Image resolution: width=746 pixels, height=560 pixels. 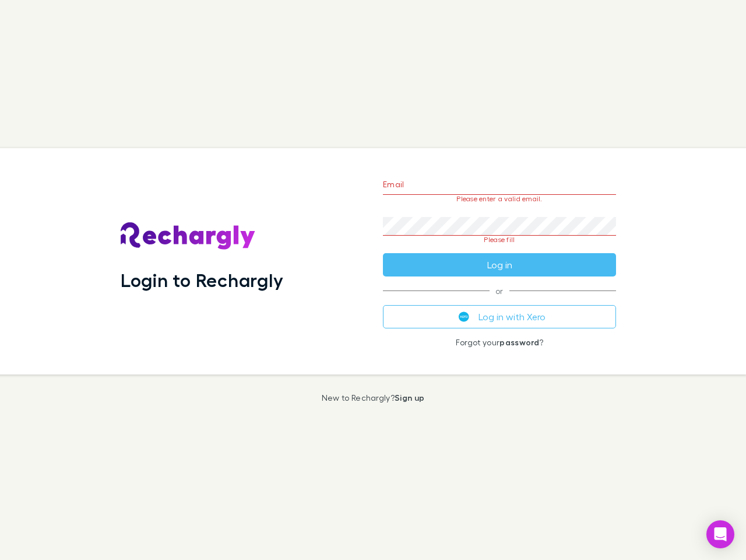 I want to click on p: Forgot your ?, so click(x=500, y=342).